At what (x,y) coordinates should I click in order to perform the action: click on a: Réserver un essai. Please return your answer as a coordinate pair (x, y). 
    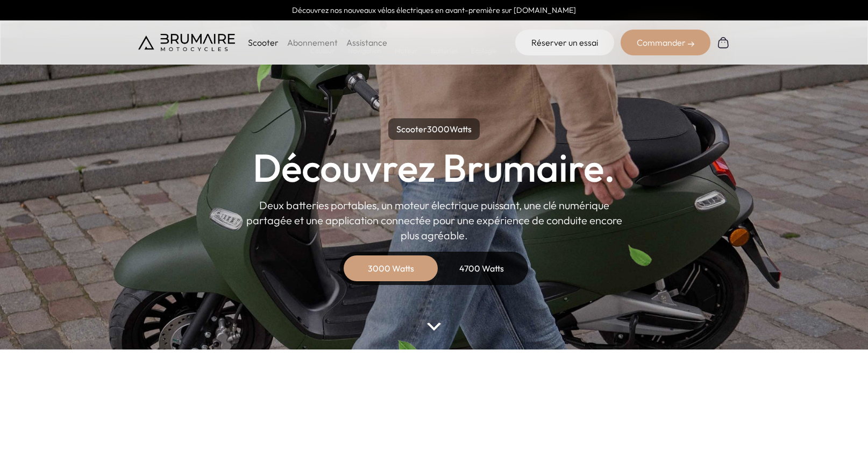
    Looking at the image, I should click on (565, 43).